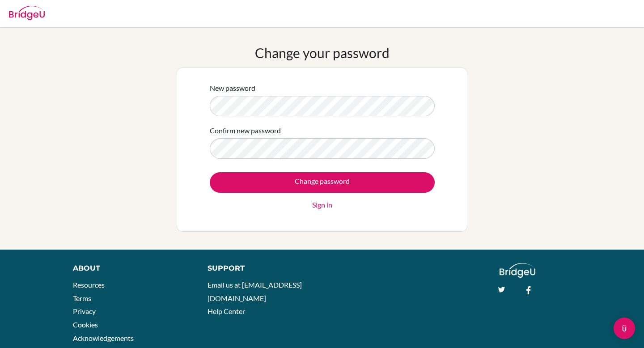  I want to click on label: Confirm new password, so click(245, 130).